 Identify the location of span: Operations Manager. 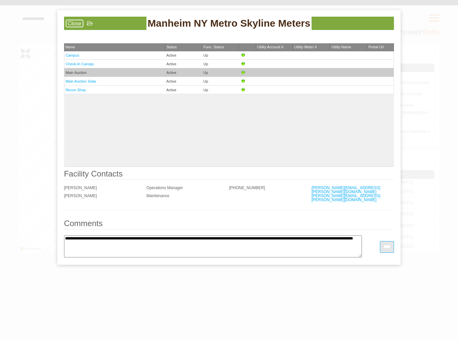
(164, 188).